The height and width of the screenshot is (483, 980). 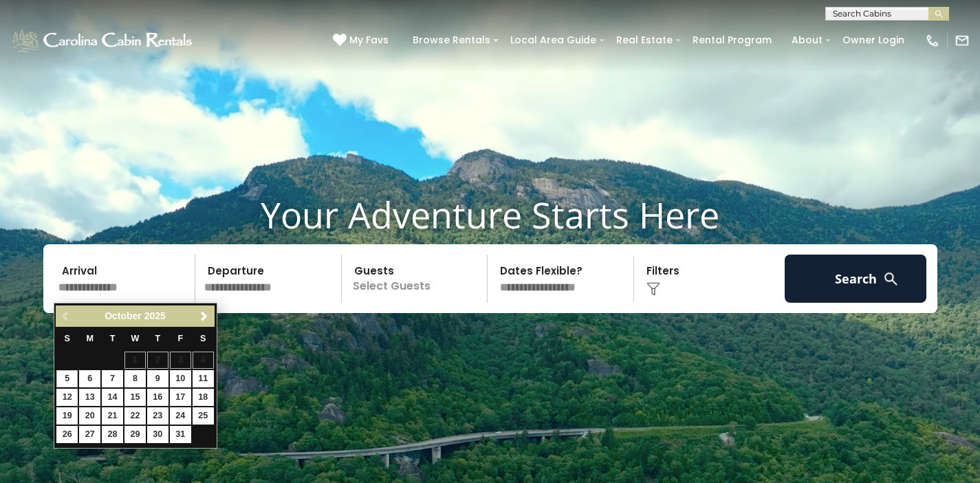 I want to click on a: 26, so click(x=67, y=434).